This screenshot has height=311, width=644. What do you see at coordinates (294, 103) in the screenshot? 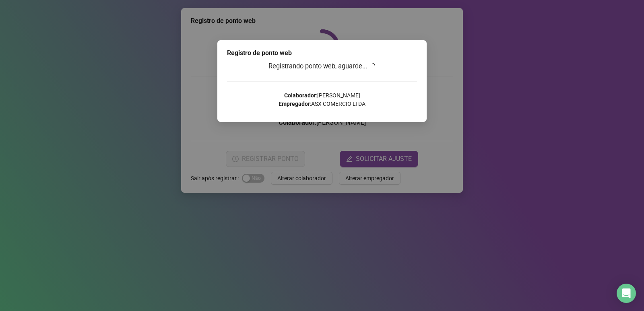
I see `strong: Empregador` at bounding box center [294, 103].